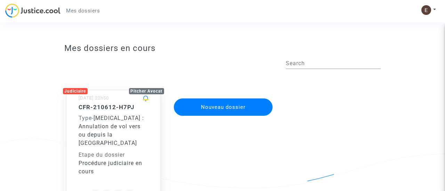  Describe the element at coordinates (83, 11) in the screenshot. I see `span: Mes dossiers` at that location.